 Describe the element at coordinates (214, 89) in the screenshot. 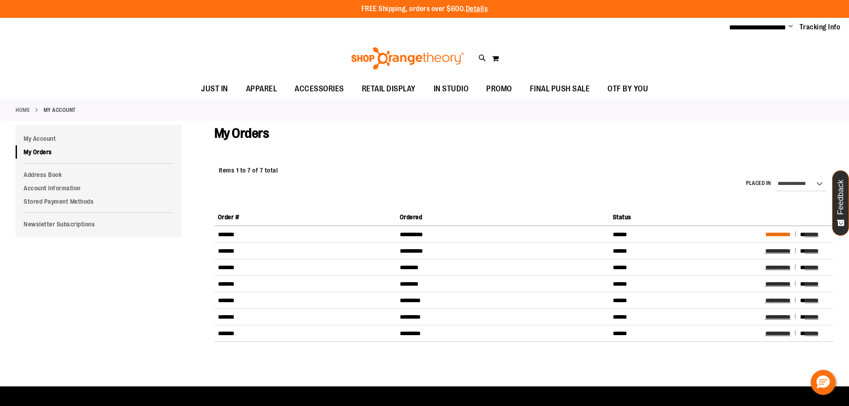

I see `span: JUST IN` at that location.